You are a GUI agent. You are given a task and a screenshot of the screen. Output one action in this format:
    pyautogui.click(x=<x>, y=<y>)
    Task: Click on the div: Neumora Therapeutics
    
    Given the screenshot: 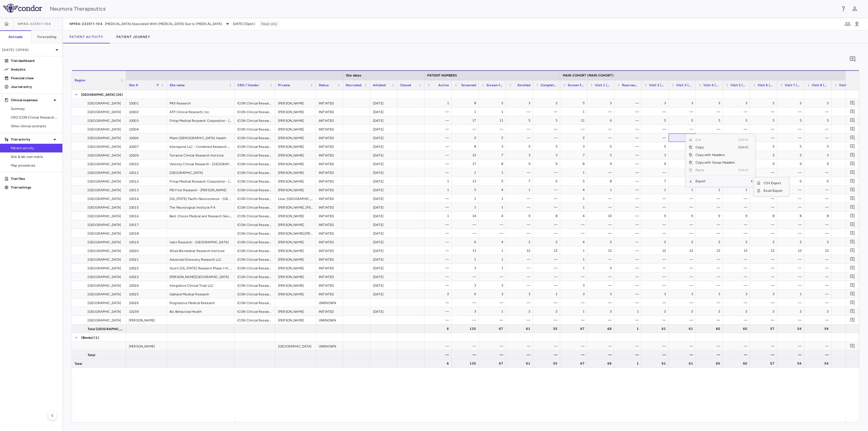 What is the action you would take?
    pyautogui.click(x=443, y=9)
    